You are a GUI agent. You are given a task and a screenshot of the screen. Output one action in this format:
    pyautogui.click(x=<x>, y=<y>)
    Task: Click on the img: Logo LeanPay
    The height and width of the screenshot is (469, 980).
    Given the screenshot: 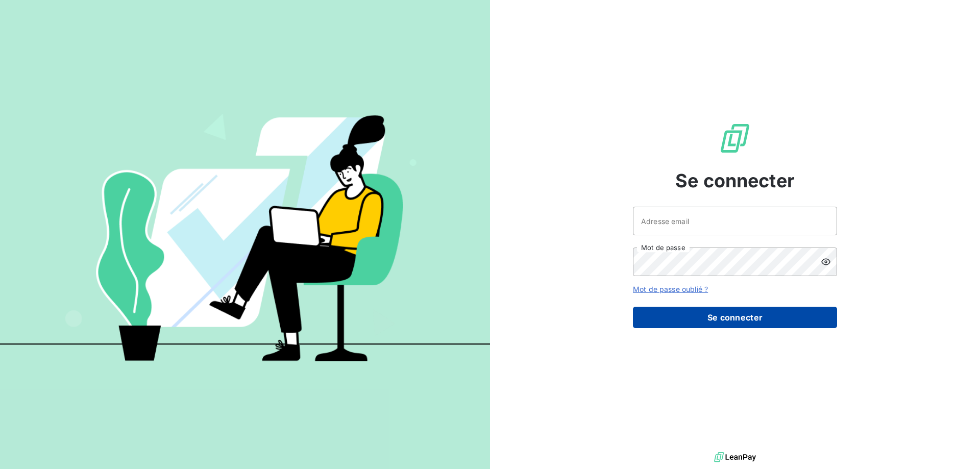 What is the action you would take?
    pyautogui.click(x=735, y=138)
    